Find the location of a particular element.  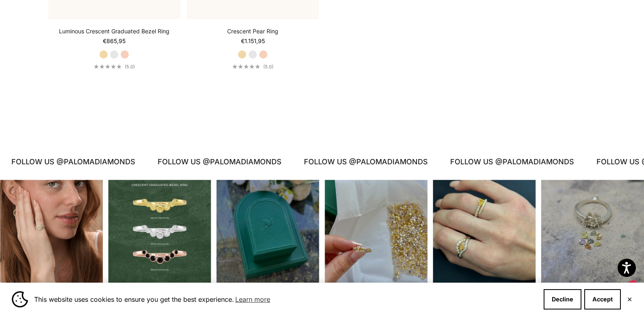

sale-price: €1.151,95 is located at coordinates (253, 41).